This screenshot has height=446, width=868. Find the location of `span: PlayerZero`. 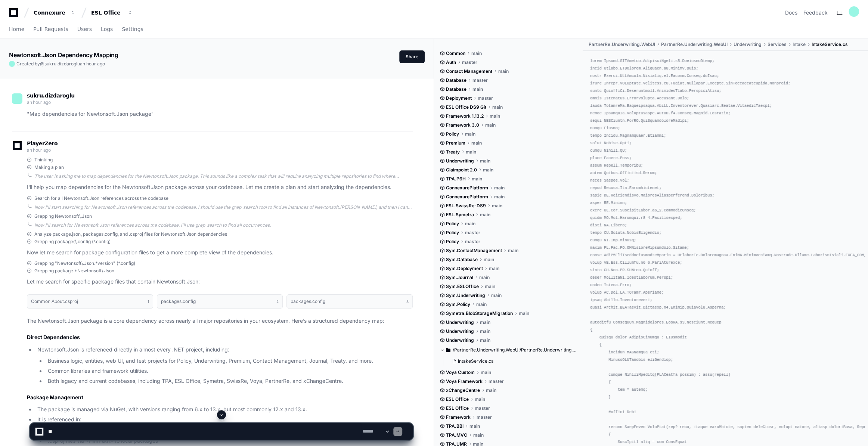

span: PlayerZero is located at coordinates (42, 143).